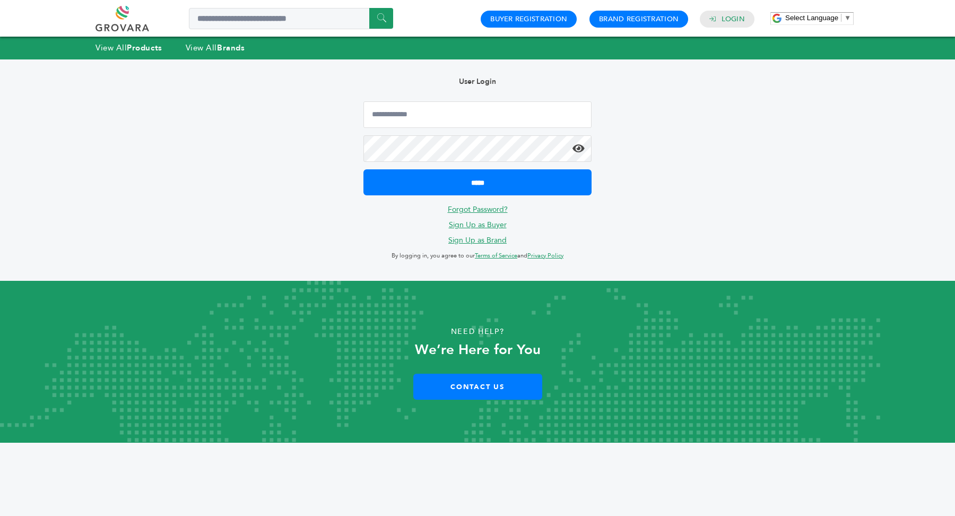 Image resolution: width=955 pixels, height=516 pixels. What do you see at coordinates (477, 209) in the screenshot?
I see `a: Forgot Password?` at bounding box center [477, 209].